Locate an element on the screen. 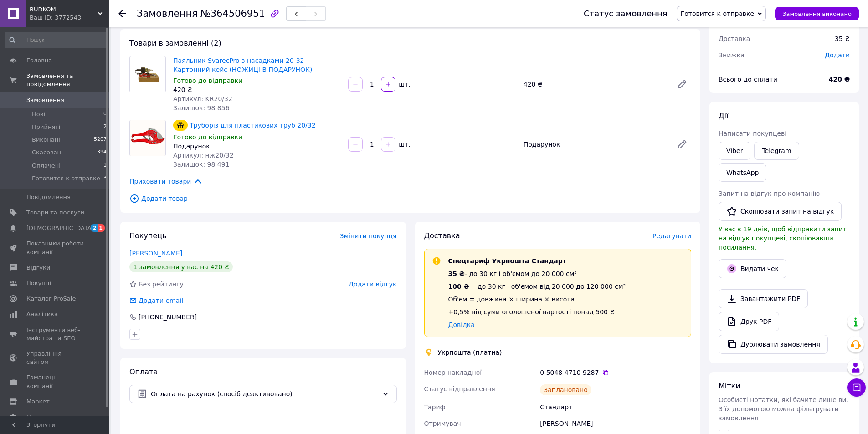 This screenshot has height=434, width=868. span: Запит на відгук про компанію is located at coordinates (769, 194).